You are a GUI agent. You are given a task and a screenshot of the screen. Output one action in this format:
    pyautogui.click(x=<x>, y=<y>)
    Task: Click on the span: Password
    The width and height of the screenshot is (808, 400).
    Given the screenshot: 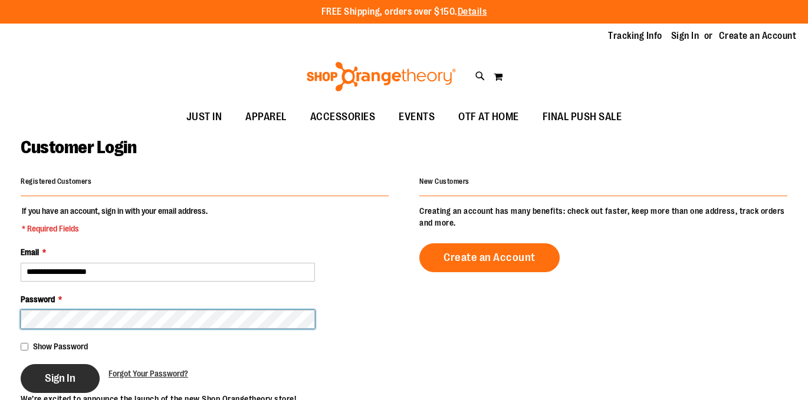 What is the action you would take?
    pyautogui.click(x=38, y=300)
    